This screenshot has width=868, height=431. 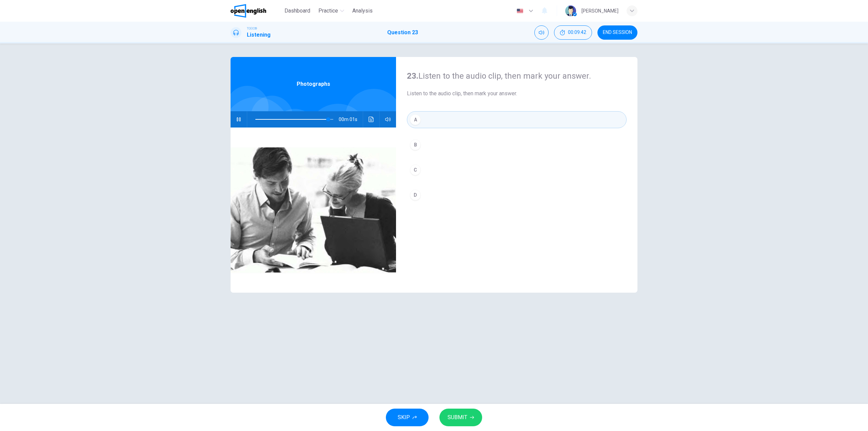 I want to click on a: Analysis, so click(x=363, y=11).